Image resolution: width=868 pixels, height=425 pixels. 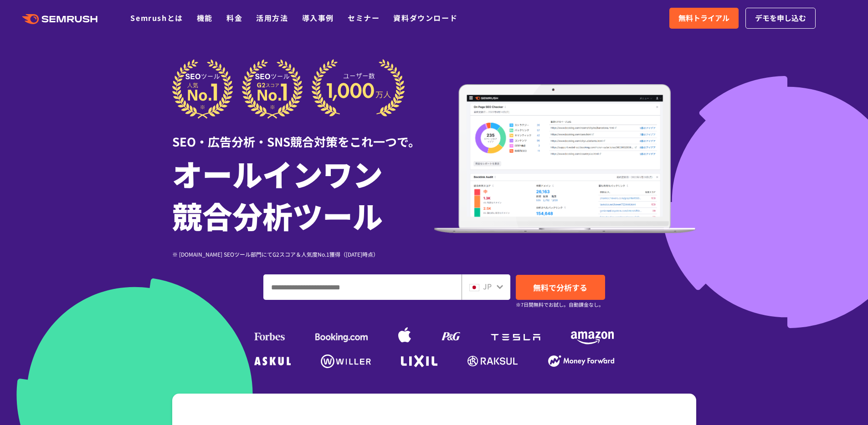 What do you see at coordinates (487, 286) in the screenshot?
I see `span: JP` at bounding box center [487, 286].